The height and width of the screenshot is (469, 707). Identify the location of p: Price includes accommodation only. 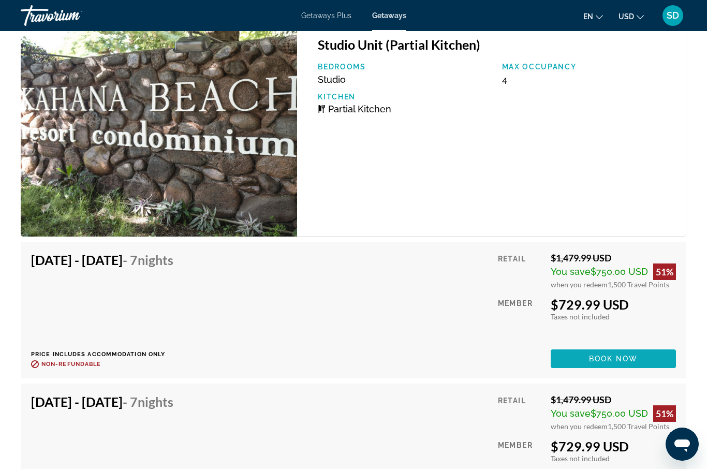
(106, 354).